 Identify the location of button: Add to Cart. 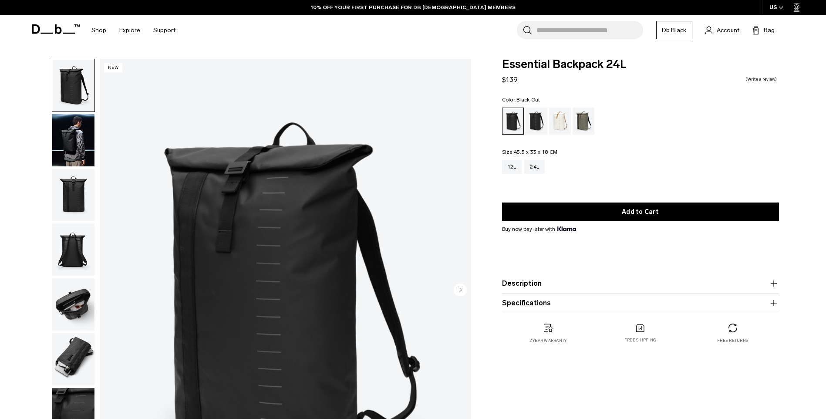
(640, 212).